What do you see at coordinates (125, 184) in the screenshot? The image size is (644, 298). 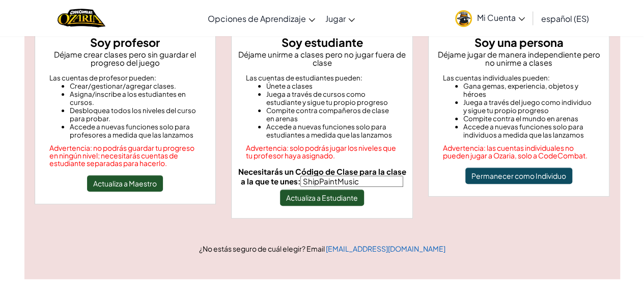 I see `button: Actualiza a Maestro` at bounding box center [125, 184].